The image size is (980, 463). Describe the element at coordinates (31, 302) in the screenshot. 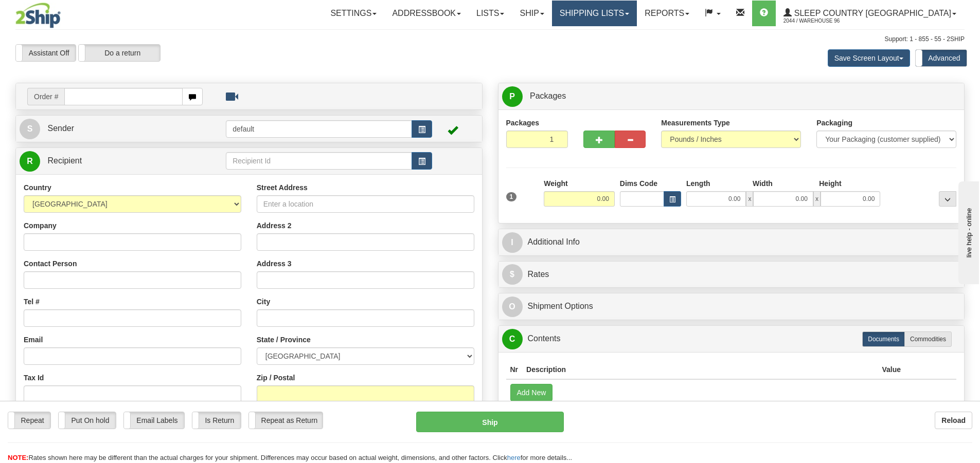

I see `label: Tel #` at that location.